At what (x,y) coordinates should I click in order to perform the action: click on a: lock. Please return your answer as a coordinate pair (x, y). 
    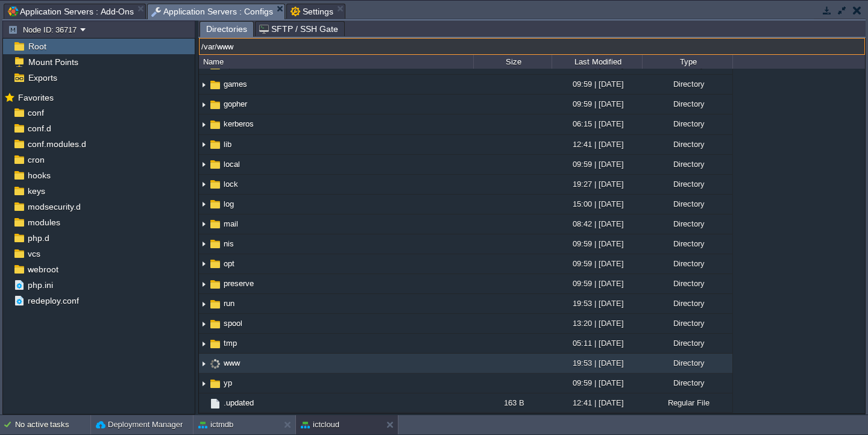
    Looking at the image, I should click on (231, 184).